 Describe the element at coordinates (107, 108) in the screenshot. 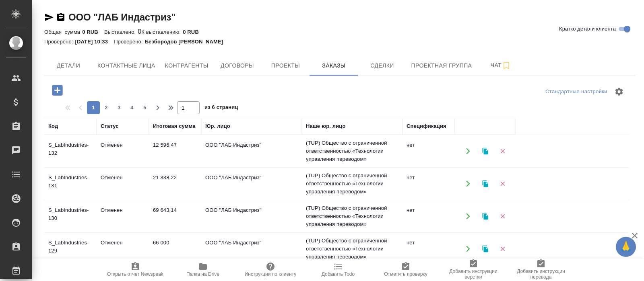

I see `span: 2` at that location.